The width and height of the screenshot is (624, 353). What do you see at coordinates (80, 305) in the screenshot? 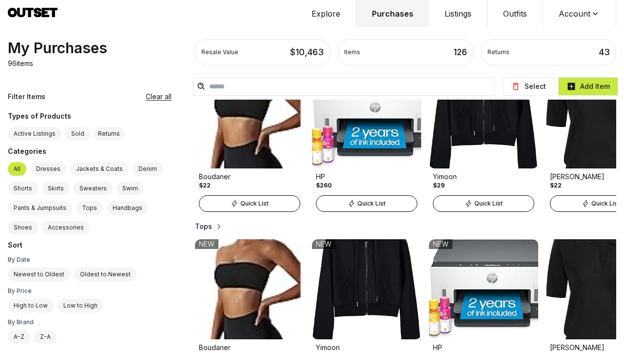
I see `label: Low to High` at bounding box center [80, 305].